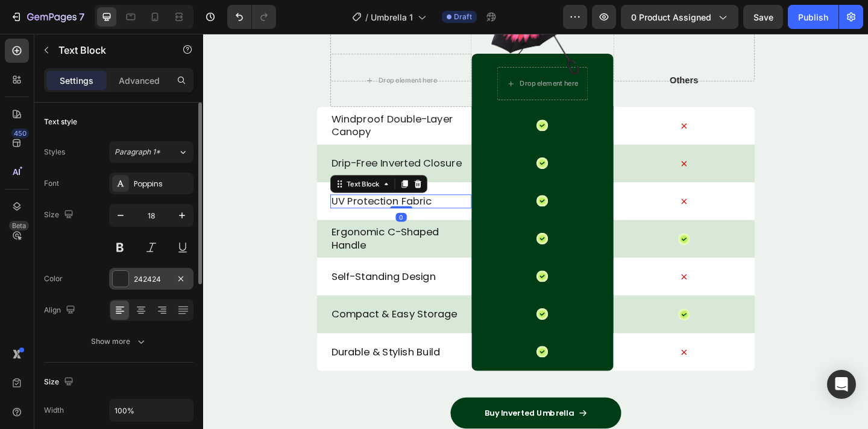 This screenshot has height=429, width=868. Describe the element at coordinates (391, 17) in the screenshot. I see `span: Umbrella 1` at that location.